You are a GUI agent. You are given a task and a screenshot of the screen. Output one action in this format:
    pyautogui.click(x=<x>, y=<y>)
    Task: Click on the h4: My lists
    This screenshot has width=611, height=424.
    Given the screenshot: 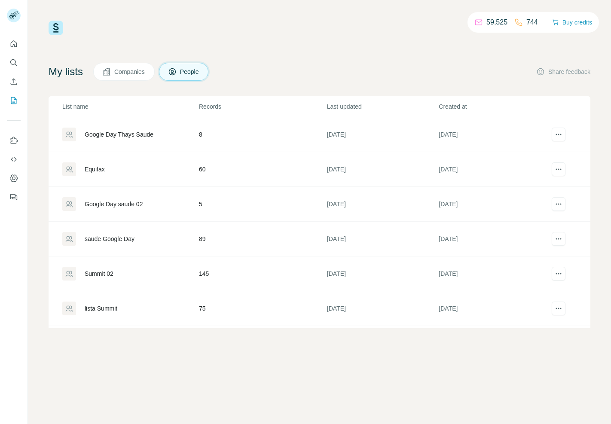 What is the action you would take?
    pyautogui.click(x=66, y=72)
    